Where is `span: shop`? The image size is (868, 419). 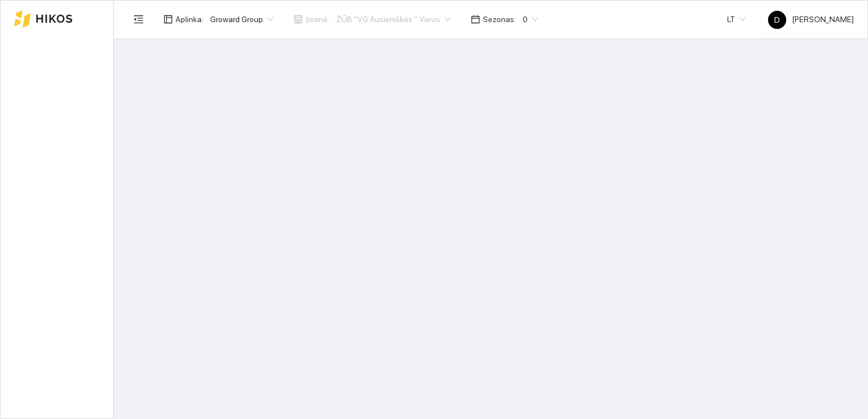
span: shop is located at coordinates (299, 20).